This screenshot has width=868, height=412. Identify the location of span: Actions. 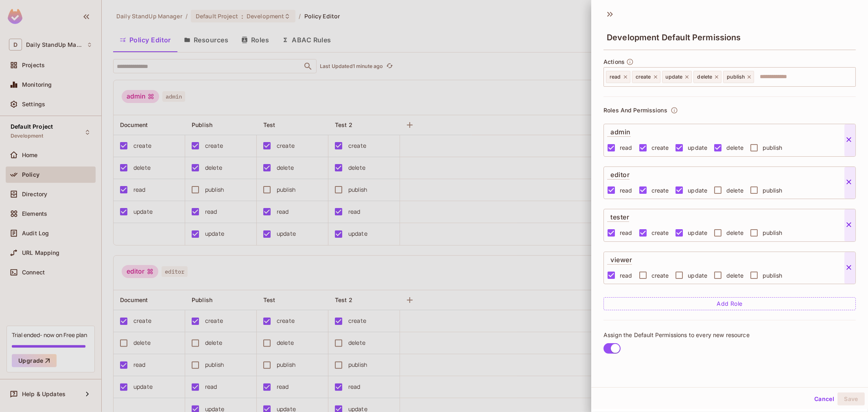
(614, 62).